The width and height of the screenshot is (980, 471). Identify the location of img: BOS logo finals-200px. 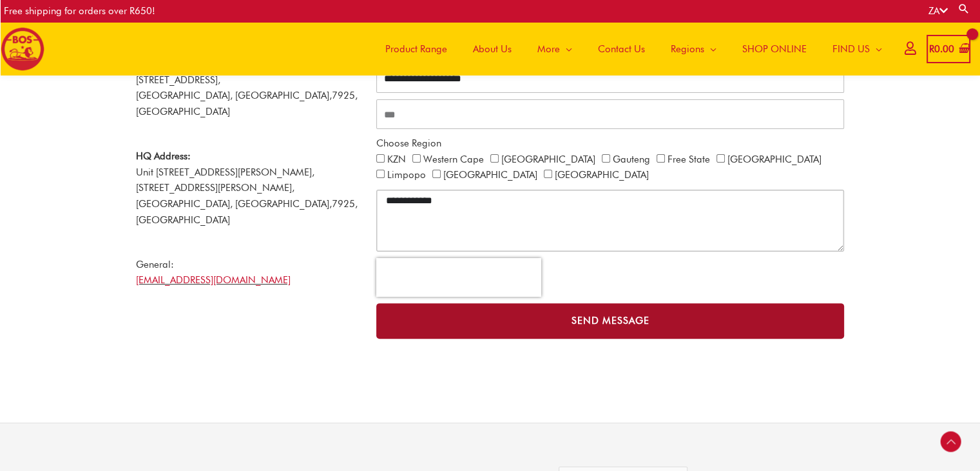
(23, 49).